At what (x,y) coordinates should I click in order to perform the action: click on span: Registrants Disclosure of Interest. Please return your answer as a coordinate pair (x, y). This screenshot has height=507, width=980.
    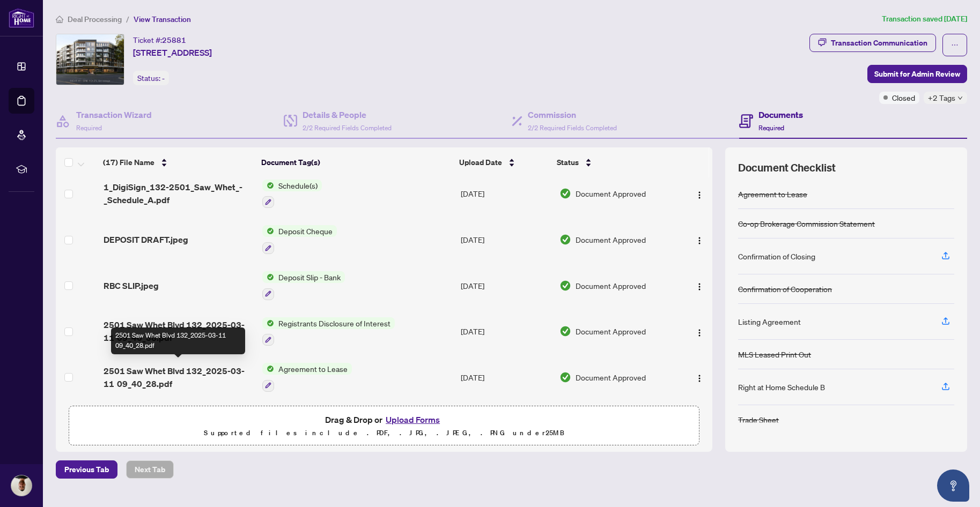
    Looking at the image, I should click on (334, 323).